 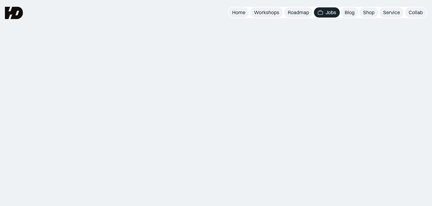 I want to click on div: Workshops, so click(x=266, y=12).